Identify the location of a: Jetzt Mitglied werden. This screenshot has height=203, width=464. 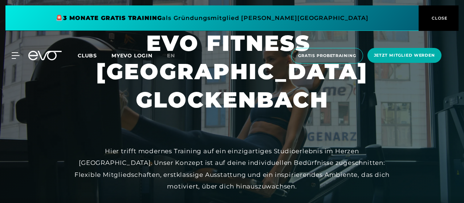
(405, 56).